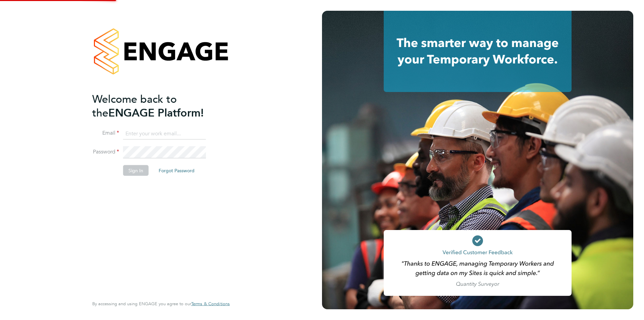 Image resolution: width=644 pixels, height=320 pixels. Describe the element at coordinates (161, 304) in the screenshot. I see `span: By accessing and using ENGAGE you agree to our` at that location.